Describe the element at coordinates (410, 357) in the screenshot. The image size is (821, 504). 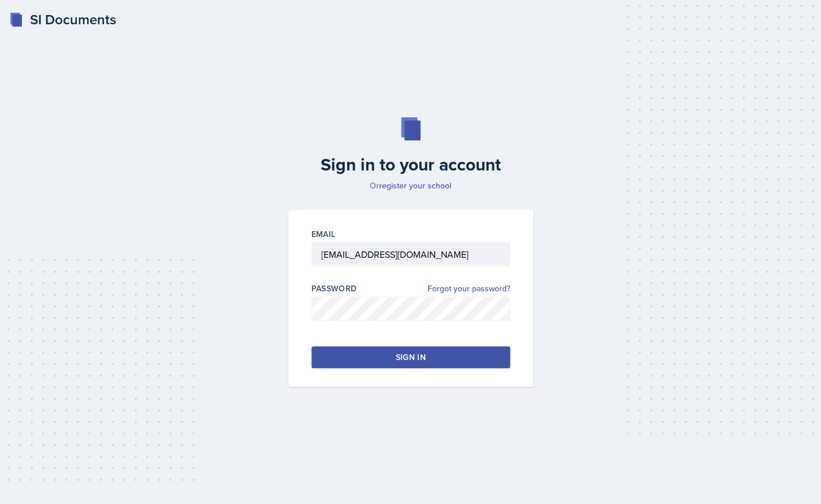
I see `div: Sign in` at that location.